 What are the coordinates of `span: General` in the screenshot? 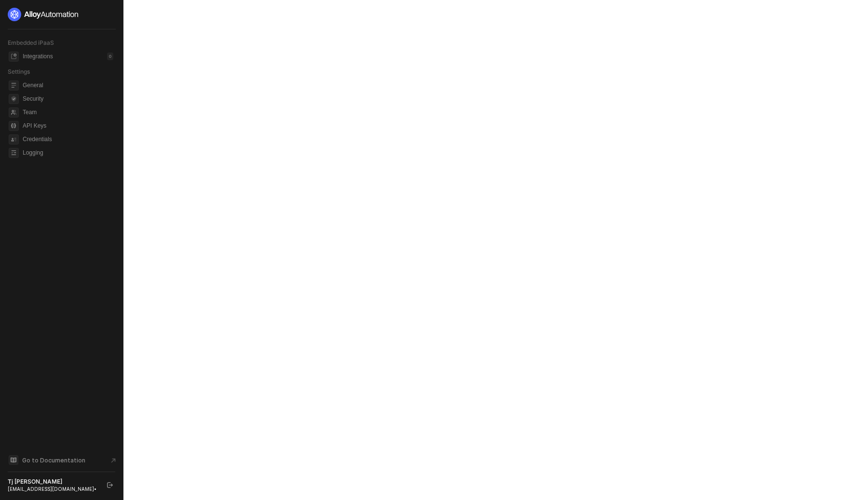 It's located at (68, 85).